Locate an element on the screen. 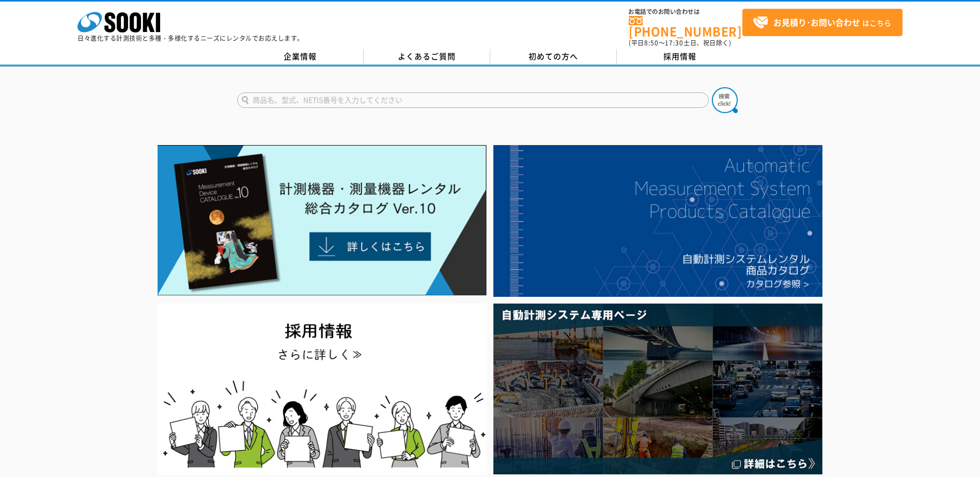 Image resolution: width=980 pixels, height=477 pixels. a: 初めての方へ is located at coordinates (553, 57).